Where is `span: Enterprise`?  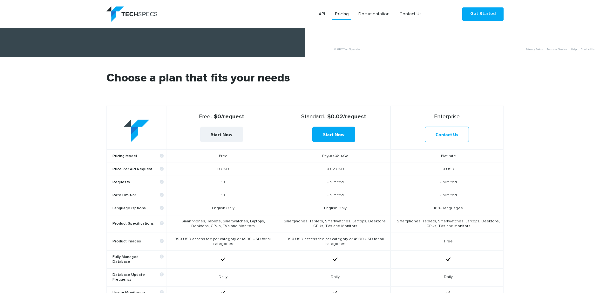 span: Enterprise is located at coordinates (447, 117).